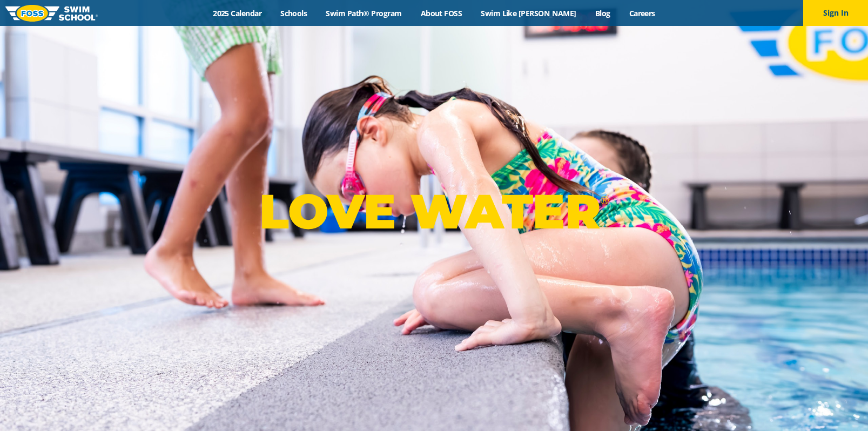 This screenshot has width=868, height=431. I want to click on a: Careers, so click(642, 13).